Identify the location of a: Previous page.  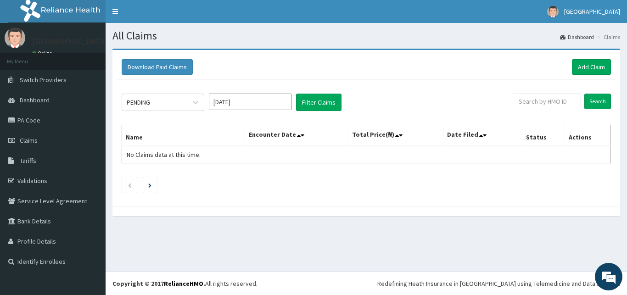
(129, 185).